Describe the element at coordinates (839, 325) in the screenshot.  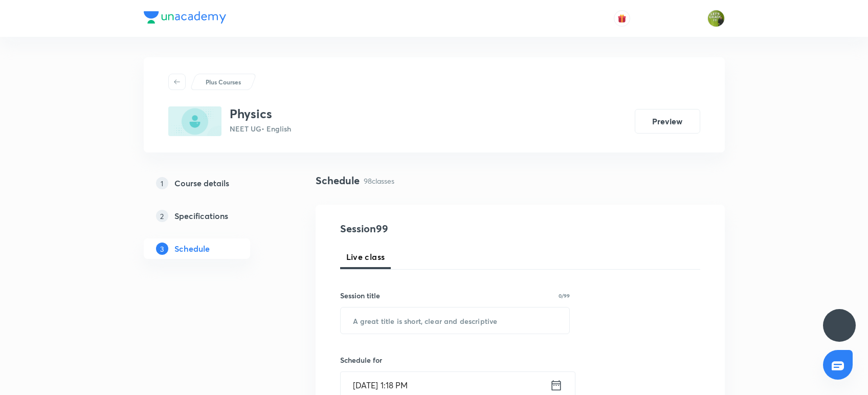
I see `img: ttu` at that location.